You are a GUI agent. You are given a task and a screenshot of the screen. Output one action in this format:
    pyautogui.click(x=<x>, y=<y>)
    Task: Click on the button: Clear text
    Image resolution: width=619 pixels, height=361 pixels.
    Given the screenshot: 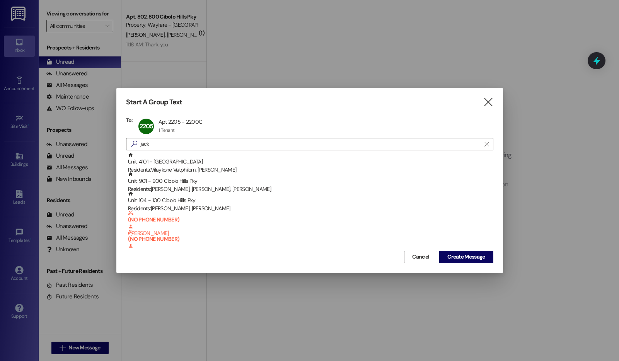 What is the action you would take?
    pyautogui.click(x=487, y=144)
    